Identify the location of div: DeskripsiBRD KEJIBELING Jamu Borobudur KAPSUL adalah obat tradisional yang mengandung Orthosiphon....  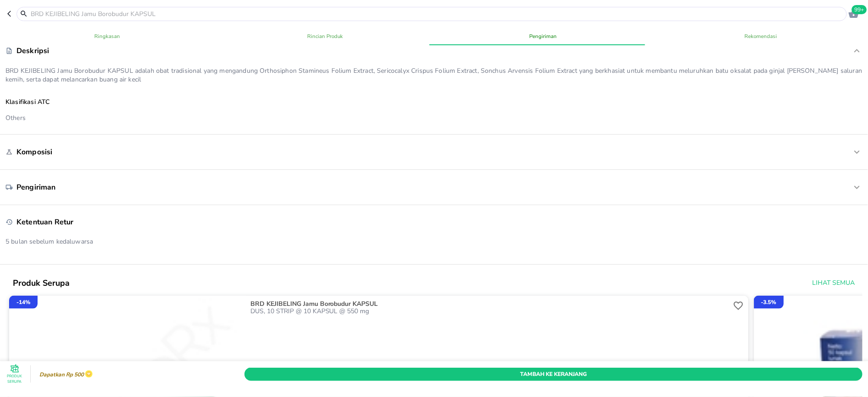
(434, 84).